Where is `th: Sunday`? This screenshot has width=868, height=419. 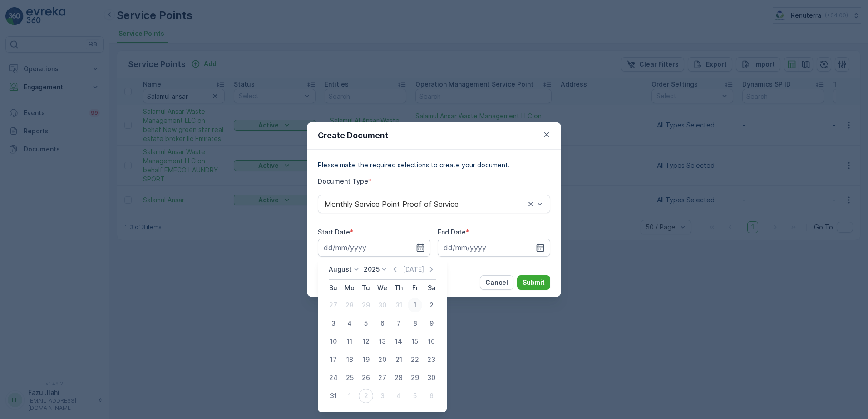 th: Sunday is located at coordinates (333, 288).